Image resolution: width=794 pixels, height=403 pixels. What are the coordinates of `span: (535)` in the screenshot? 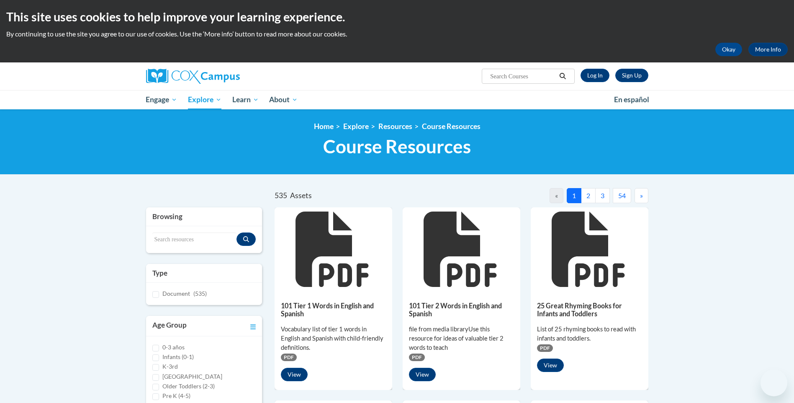 It's located at (200, 293).